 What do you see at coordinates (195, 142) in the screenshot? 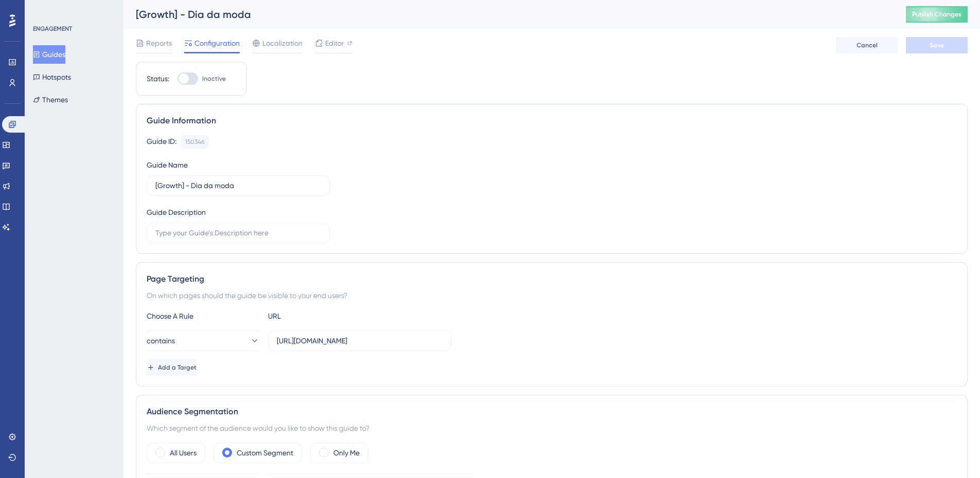
I see `div: 150346` at bounding box center [195, 142].